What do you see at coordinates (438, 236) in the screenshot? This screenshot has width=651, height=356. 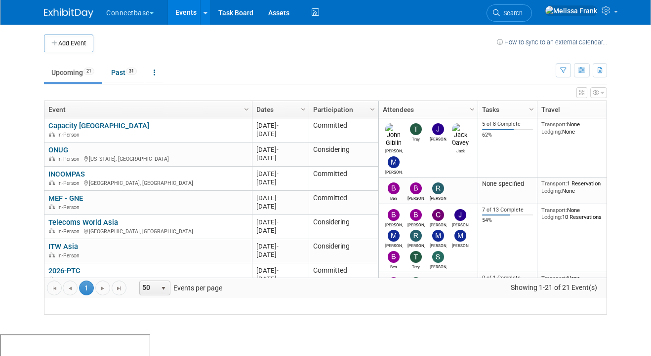 I see `img: Matt Clark` at bounding box center [438, 236].